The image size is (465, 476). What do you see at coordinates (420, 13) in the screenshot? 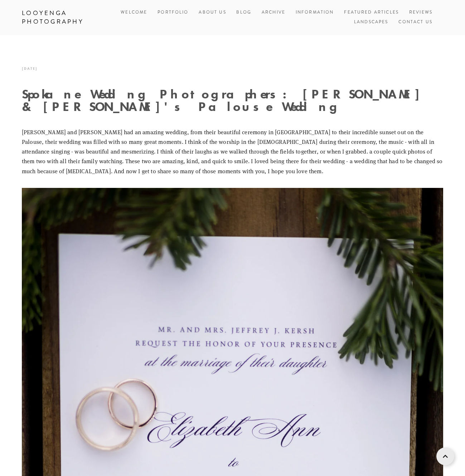
I see `a: Reviews` at bounding box center [420, 13].